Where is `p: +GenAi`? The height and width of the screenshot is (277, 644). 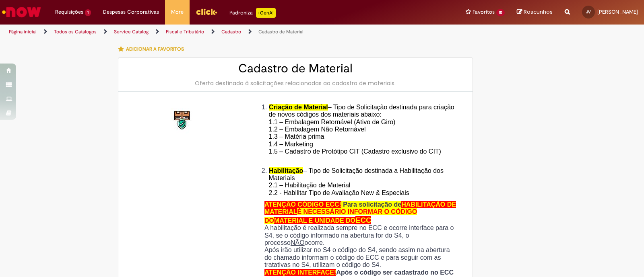
p: +GenAi is located at coordinates (266, 13).